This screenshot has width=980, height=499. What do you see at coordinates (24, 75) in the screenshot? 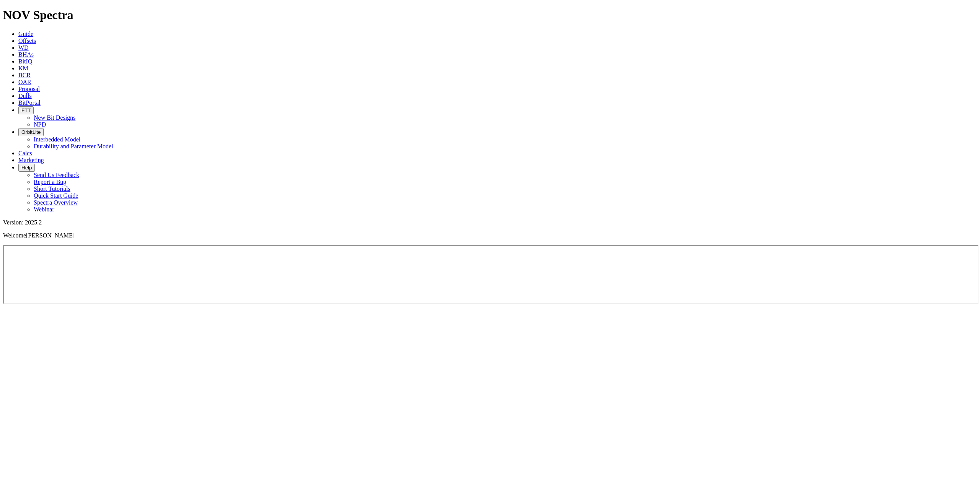
I see `a: BCR` at bounding box center [24, 75].